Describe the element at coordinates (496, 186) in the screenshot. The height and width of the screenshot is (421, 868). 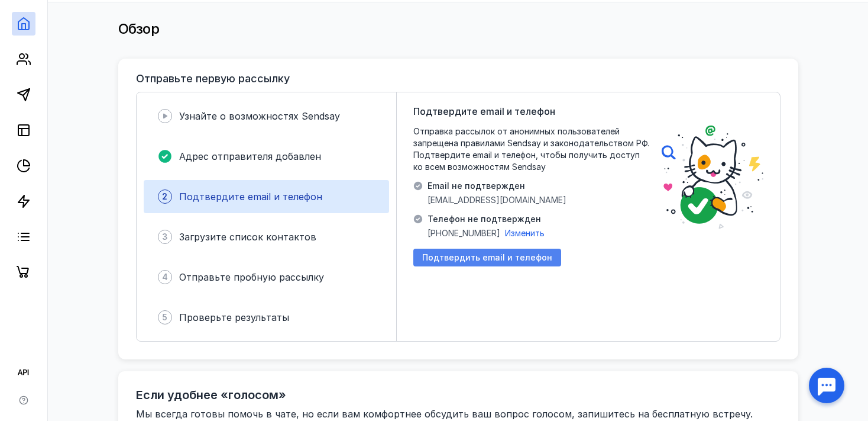
I see `span: Email не подтвержден` at that location.